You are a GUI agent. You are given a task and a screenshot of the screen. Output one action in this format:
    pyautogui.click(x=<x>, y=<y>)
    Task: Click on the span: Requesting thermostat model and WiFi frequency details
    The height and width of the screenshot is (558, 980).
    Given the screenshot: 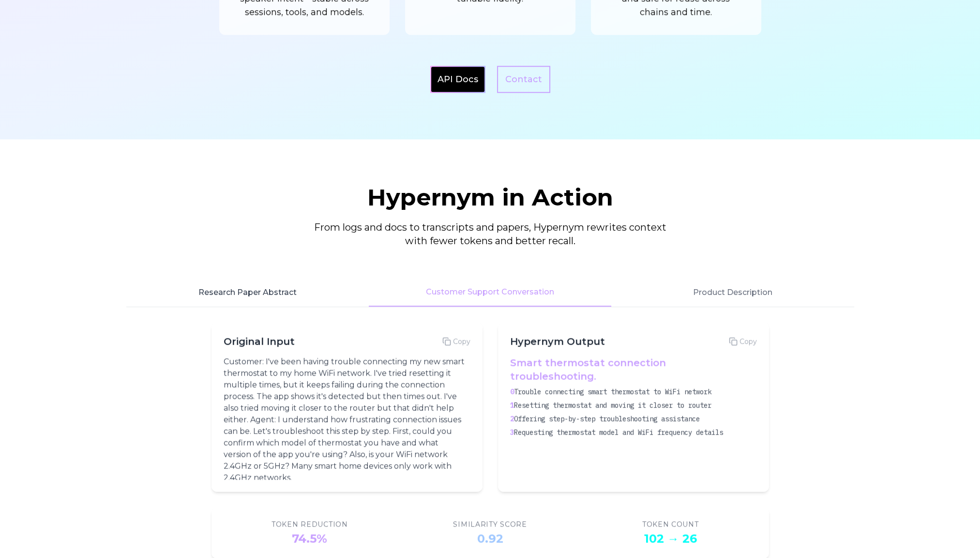 What is the action you would take?
    pyautogui.click(x=618, y=432)
    